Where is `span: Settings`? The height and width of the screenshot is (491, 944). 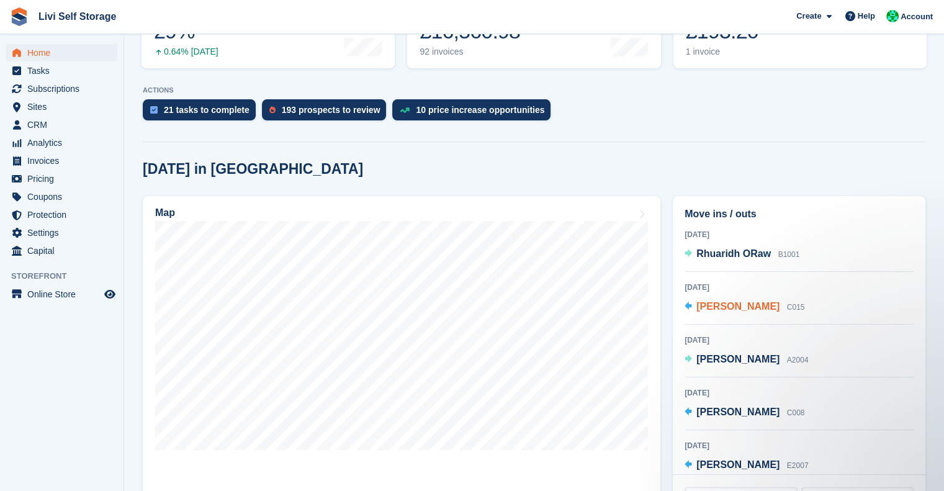
span: Settings is located at coordinates (65, 233).